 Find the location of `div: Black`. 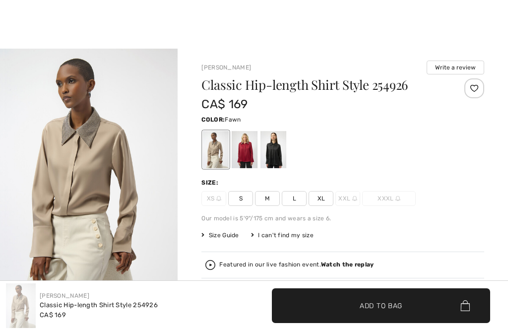

div: Black is located at coordinates (274, 149).